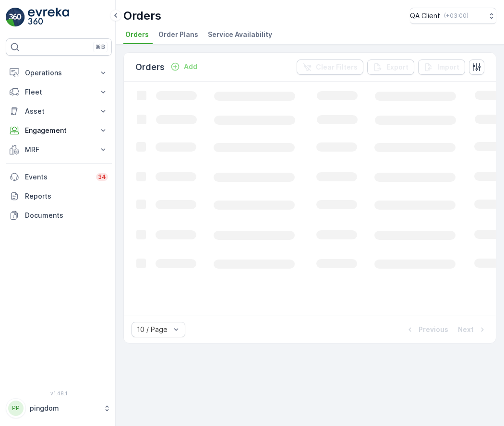 This screenshot has width=504, height=426. Describe the element at coordinates (453, 16) in the screenshot. I see `button: QA Client(+03:00)` at that location.